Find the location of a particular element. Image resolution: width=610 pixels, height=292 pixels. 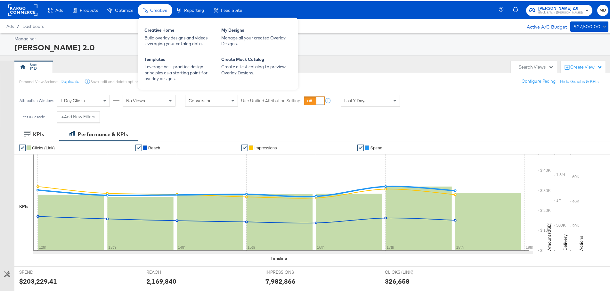

div: 7,982,866 is located at coordinates (280, 280).